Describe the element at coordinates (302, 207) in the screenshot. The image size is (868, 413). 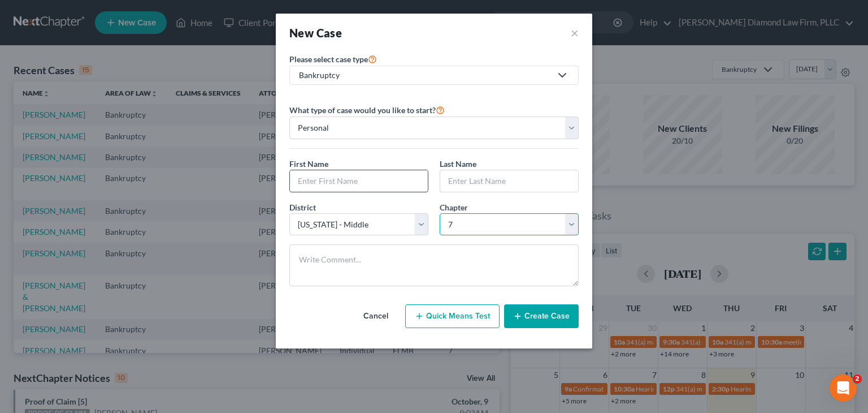
I see `span: District` at that location.